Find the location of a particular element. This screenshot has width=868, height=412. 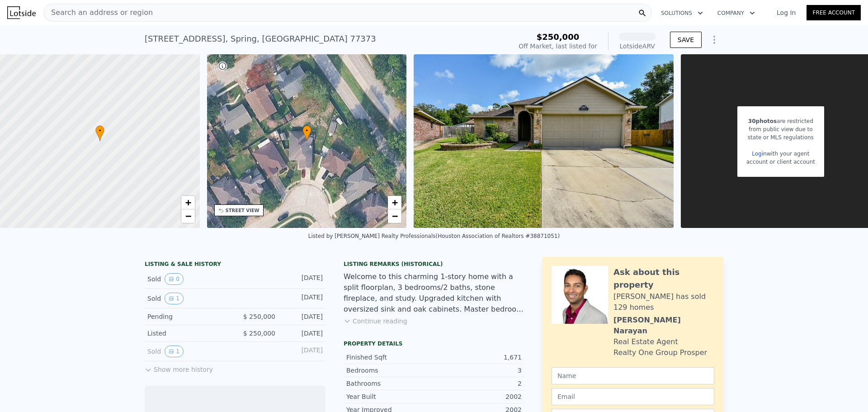

div: 1,671 is located at coordinates (478, 358).